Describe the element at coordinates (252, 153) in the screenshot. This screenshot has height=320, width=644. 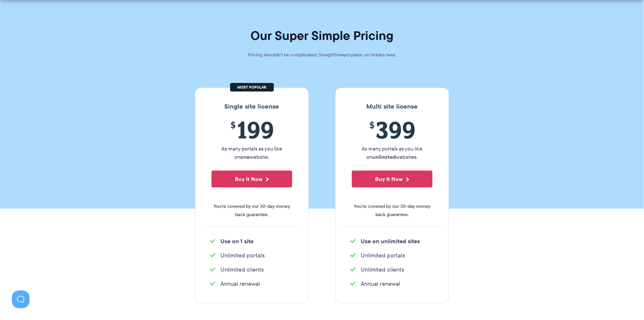
I see `p: As many portals as you like on website.` at that location.